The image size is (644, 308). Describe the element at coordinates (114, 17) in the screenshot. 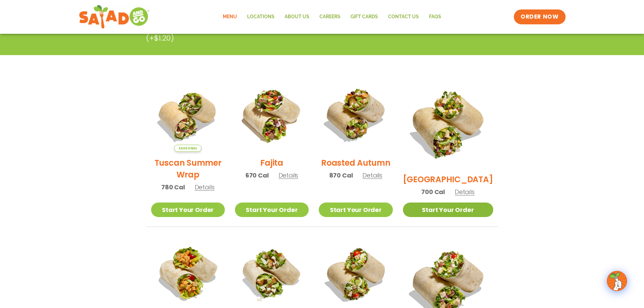

I see `img: new-SAG-logo-768×292` at that location.